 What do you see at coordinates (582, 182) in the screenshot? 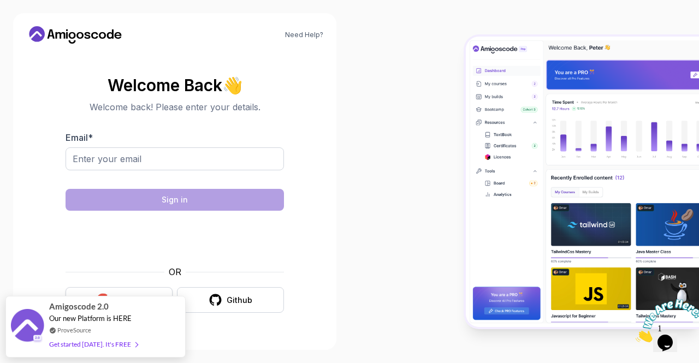
I see `img: Amigoscode Dashboard` at bounding box center [582, 182].